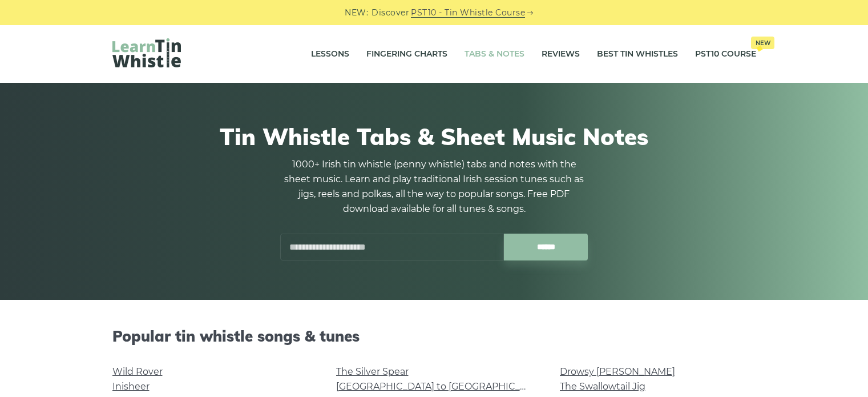  What do you see at coordinates (131, 387) in the screenshot?
I see `a: Inisheer` at bounding box center [131, 387].